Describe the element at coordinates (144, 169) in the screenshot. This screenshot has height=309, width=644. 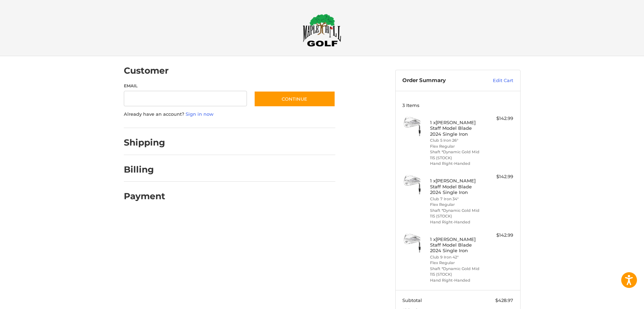
I see `h2: Billing` at that location.